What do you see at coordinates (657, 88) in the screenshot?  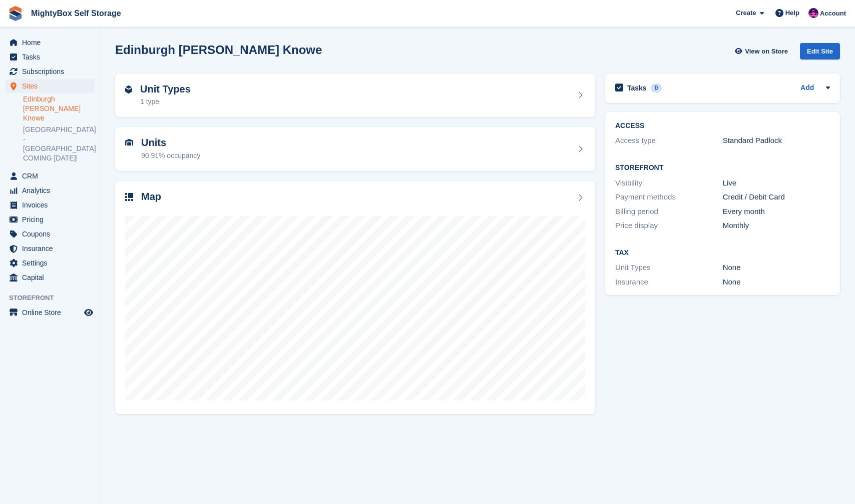 I see `div: 0` at bounding box center [657, 88].